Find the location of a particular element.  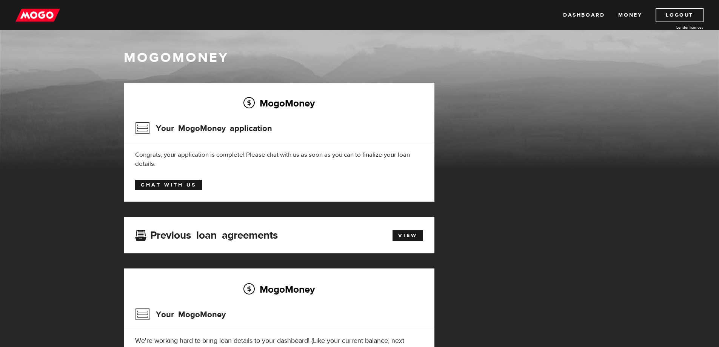

img: mogo_logo-11ee424be714fa7cbb0f0f49df9e16ec.png is located at coordinates (38, 15).